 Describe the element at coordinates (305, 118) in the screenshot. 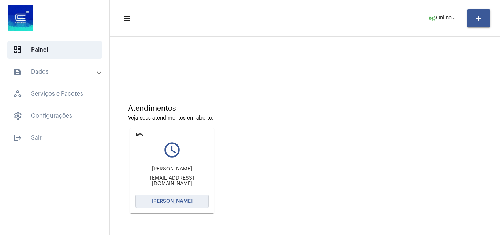

I see `div: Veja seus atendimentos em aberto.` at that location.